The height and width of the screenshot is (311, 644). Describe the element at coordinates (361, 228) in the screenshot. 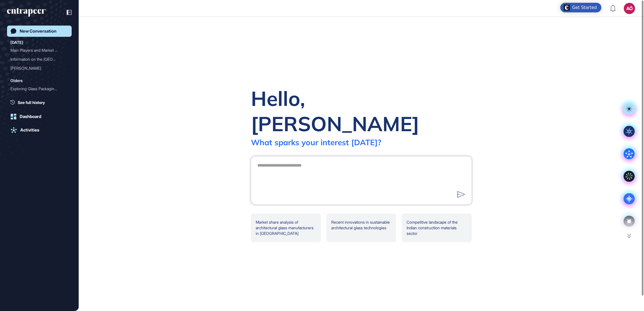

I see `div: Recent innovations in sustainable architectural glass technologies` at that location.